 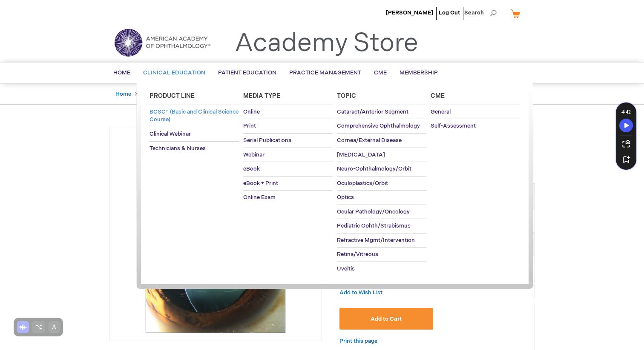 I want to click on span: Clinical Webinar, so click(x=170, y=134).